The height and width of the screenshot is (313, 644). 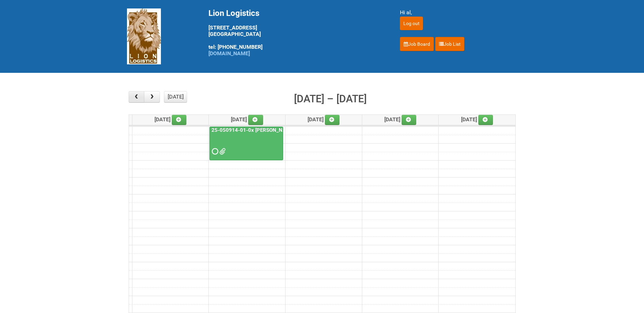 What do you see at coordinates (144, 36) in the screenshot?
I see `a: Lion Logistics` at bounding box center [144, 36].